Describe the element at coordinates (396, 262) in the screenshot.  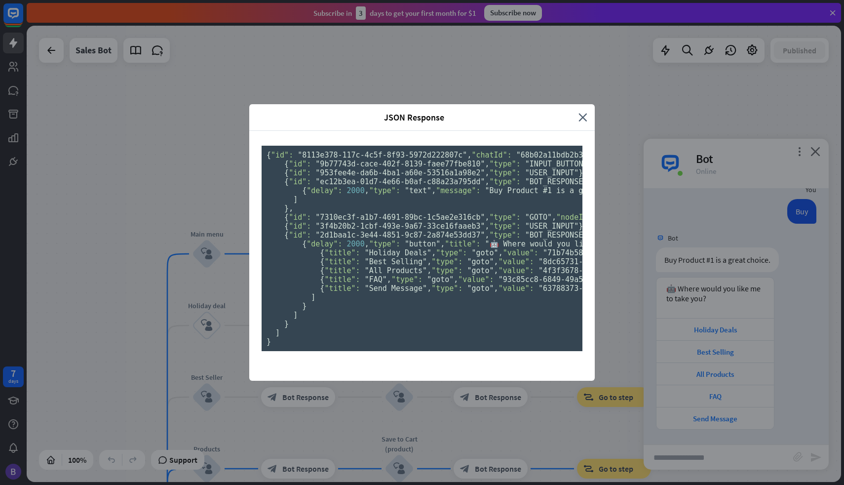
I see `span: "Best Selling"` at that location.